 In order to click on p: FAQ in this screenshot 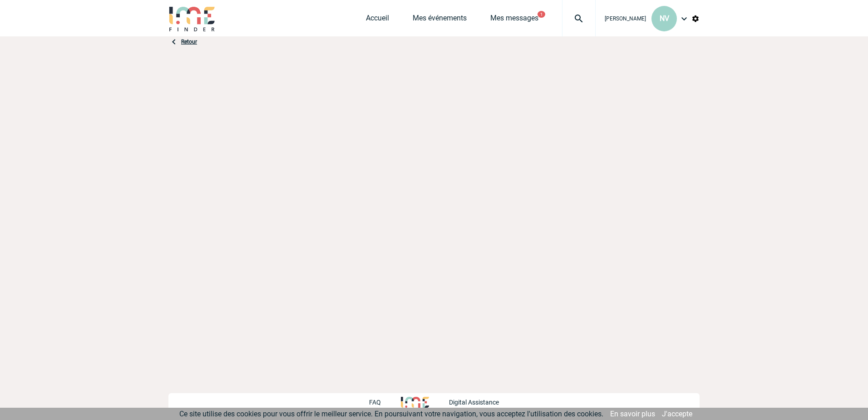, I will do `click(375, 402)`.